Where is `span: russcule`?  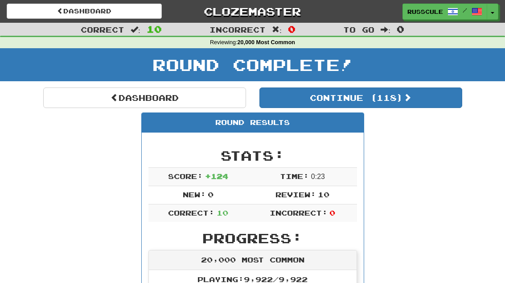 span: russcule is located at coordinates (425, 12).